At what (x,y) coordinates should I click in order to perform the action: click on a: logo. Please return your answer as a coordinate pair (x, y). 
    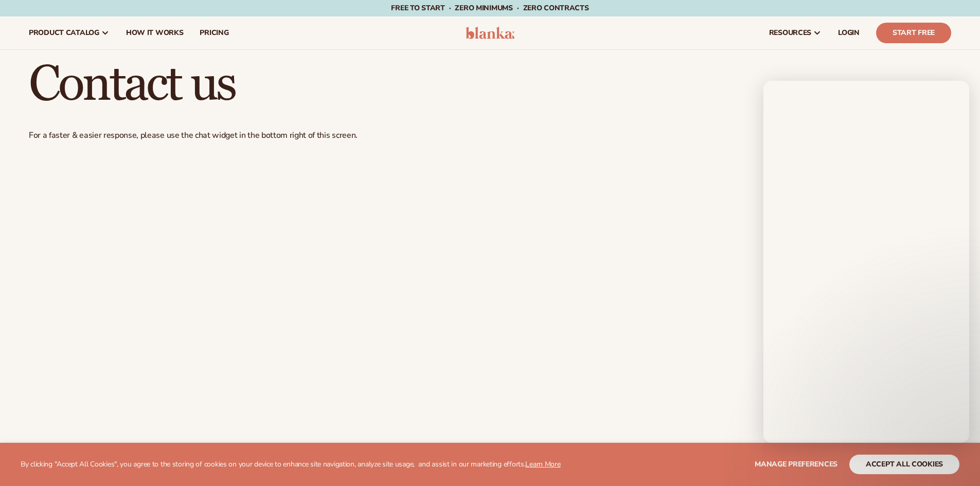
    Looking at the image, I should click on (490, 33).